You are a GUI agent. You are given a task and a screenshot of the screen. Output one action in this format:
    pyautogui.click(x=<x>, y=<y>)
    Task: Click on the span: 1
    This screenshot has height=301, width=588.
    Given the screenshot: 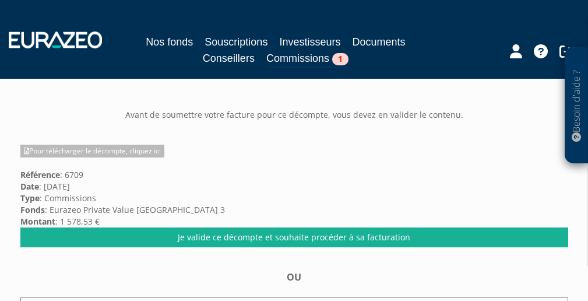 What is the action you would take?
    pyautogui.click(x=340, y=59)
    